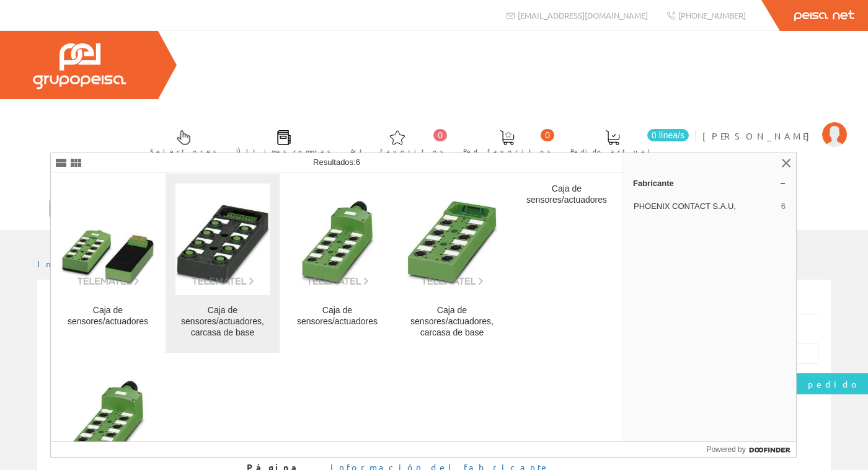  What do you see at coordinates (710, 183) in the screenshot?
I see `a: Fabricante` at bounding box center [710, 183].